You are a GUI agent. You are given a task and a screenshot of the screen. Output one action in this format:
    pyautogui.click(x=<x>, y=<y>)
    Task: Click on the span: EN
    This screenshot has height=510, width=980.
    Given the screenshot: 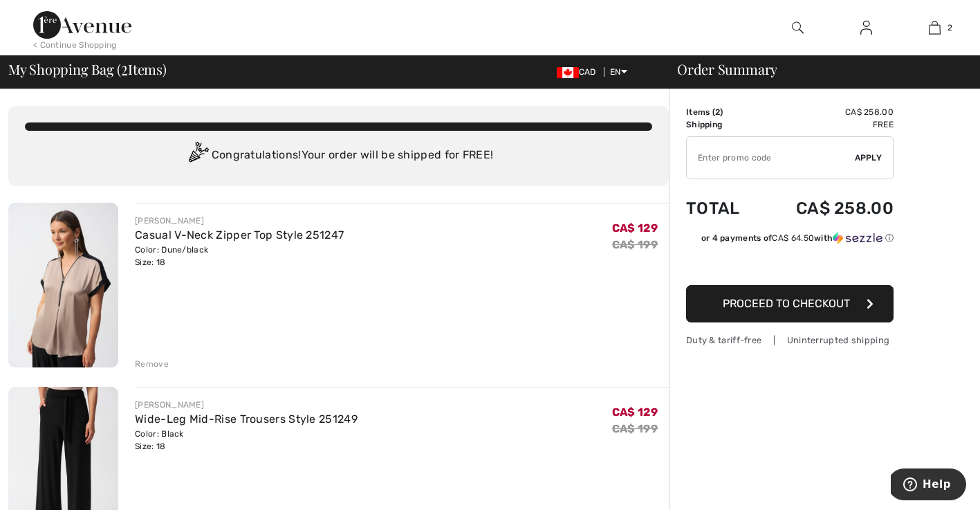 What is the action you would take?
    pyautogui.click(x=618, y=72)
    